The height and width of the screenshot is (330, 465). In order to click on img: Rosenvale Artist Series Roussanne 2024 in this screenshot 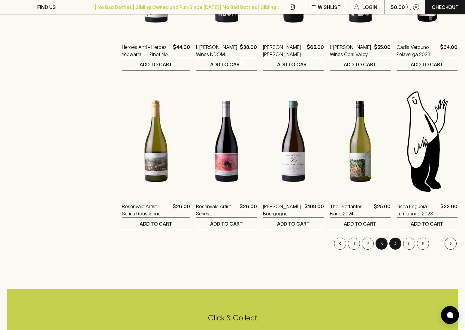, I will do `click(156, 141)`.